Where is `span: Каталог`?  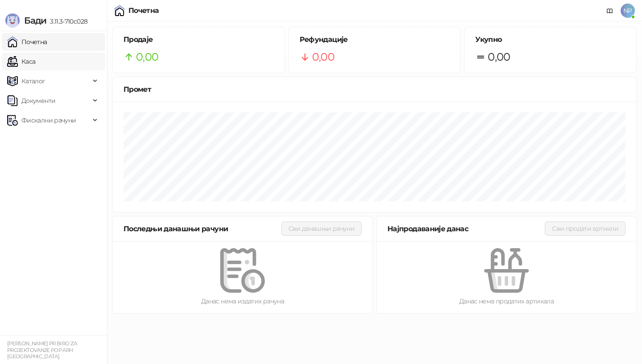
span: Каталог is located at coordinates (34, 81).